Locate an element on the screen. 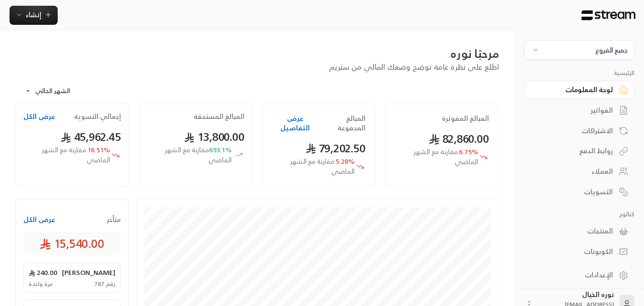 The image size is (644, 306). span: 45,962.45 is located at coordinates (90, 137).